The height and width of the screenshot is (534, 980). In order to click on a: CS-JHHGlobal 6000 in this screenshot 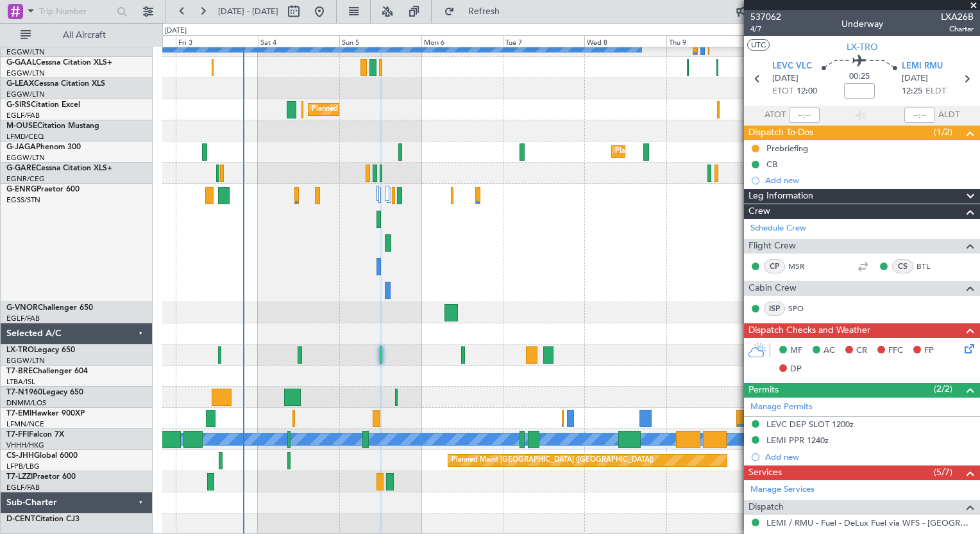, I will do `click(41, 456)`.